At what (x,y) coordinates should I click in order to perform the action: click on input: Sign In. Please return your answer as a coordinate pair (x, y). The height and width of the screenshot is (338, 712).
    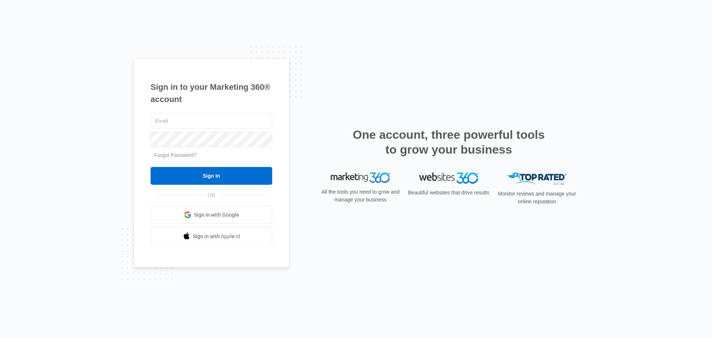
    Looking at the image, I should click on (211, 176).